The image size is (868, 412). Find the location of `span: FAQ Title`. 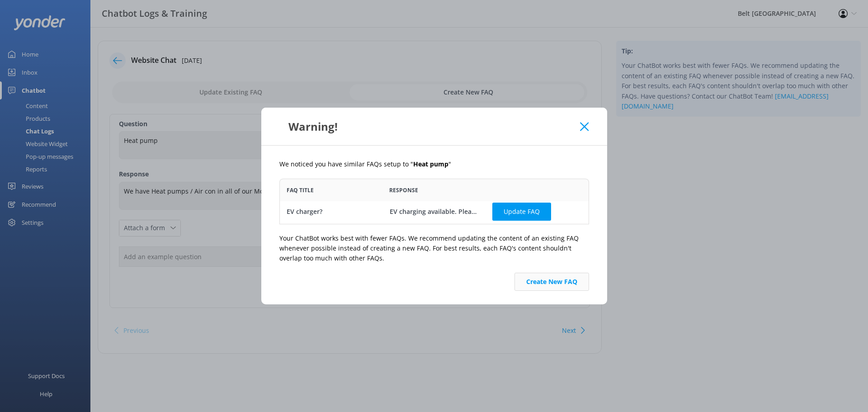

span: FAQ Title is located at coordinates (300, 190).